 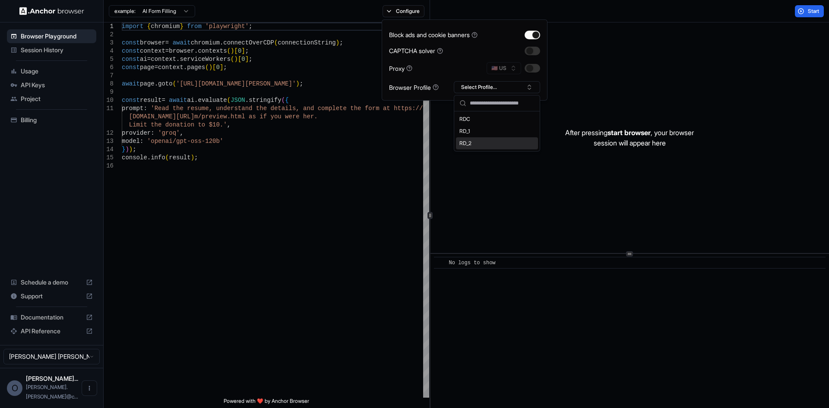 I want to click on span: 'playwright', so click(x=227, y=26).